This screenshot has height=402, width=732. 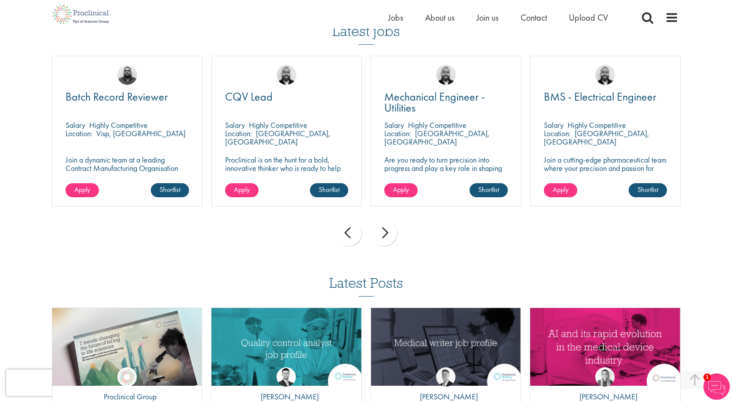 What do you see at coordinates (287, 172) in the screenshot?
I see `p: Proclinical is on the hunt for a bold, innovative thinker who is ready to help push the boundarie...` at bounding box center [287, 172].